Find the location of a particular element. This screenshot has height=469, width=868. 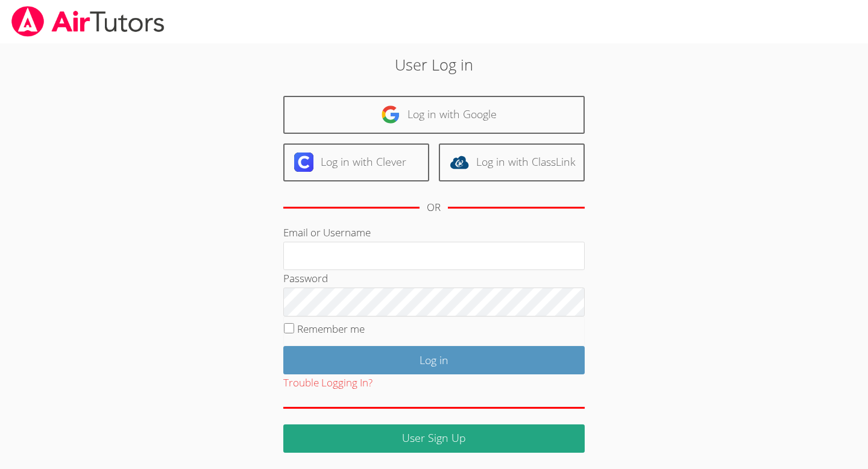

input: Log in is located at coordinates (434, 360).